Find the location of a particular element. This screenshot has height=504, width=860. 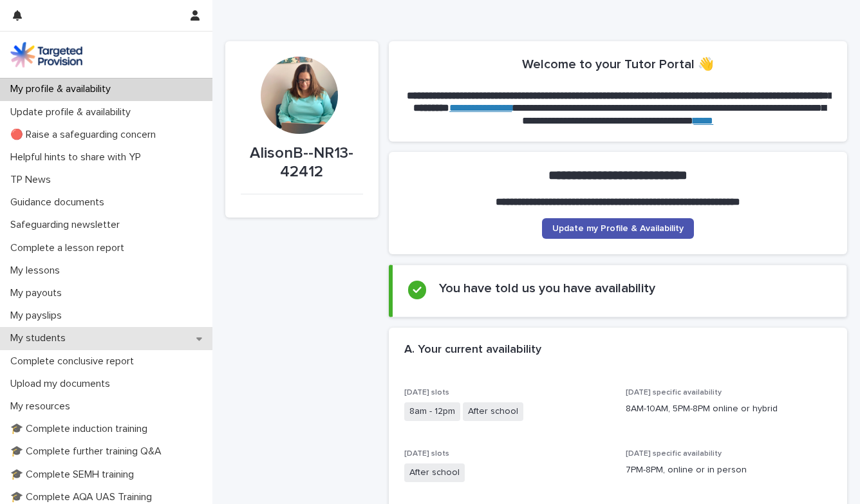

h2: You have told us you have availability is located at coordinates (547, 288).